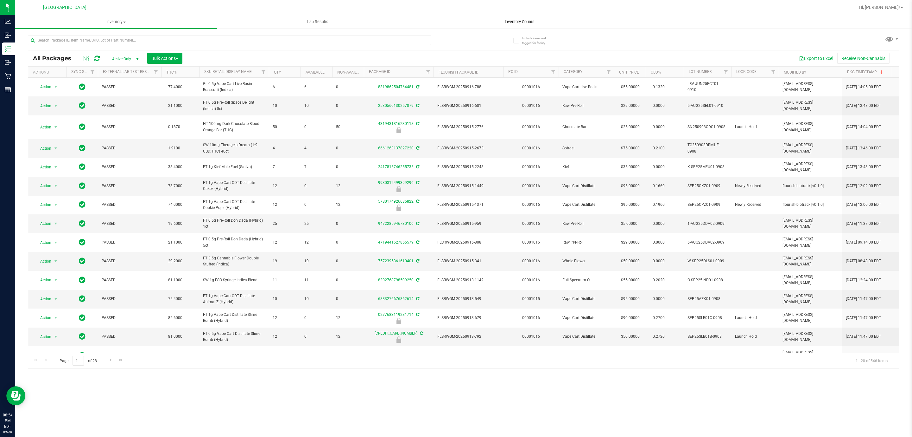 The width and height of the screenshot is (912, 437). I want to click on span: 81.1000, so click(175, 280).